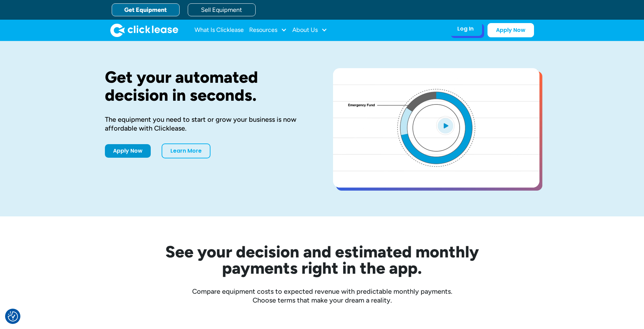 The image size is (644, 329). What do you see at coordinates (310, 30) in the screenshot?
I see `div: About Us` at bounding box center [310, 30].